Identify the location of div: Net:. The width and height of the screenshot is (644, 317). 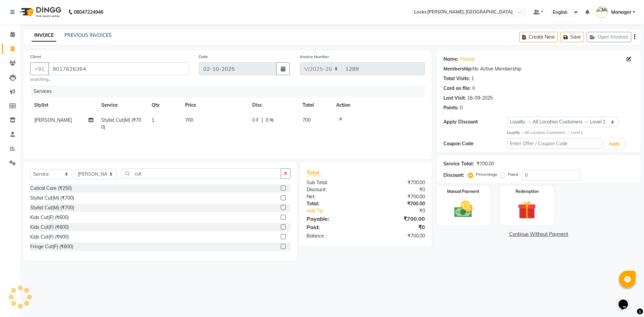
(333, 196).